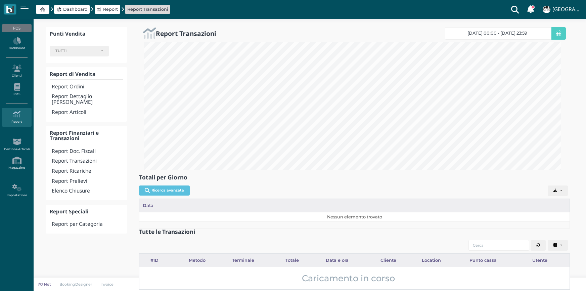 The width and height of the screenshot is (586, 291). Describe the element at coordinates (163, 177) in the screenshot. I see `b: Totali per Giorno` at that location.